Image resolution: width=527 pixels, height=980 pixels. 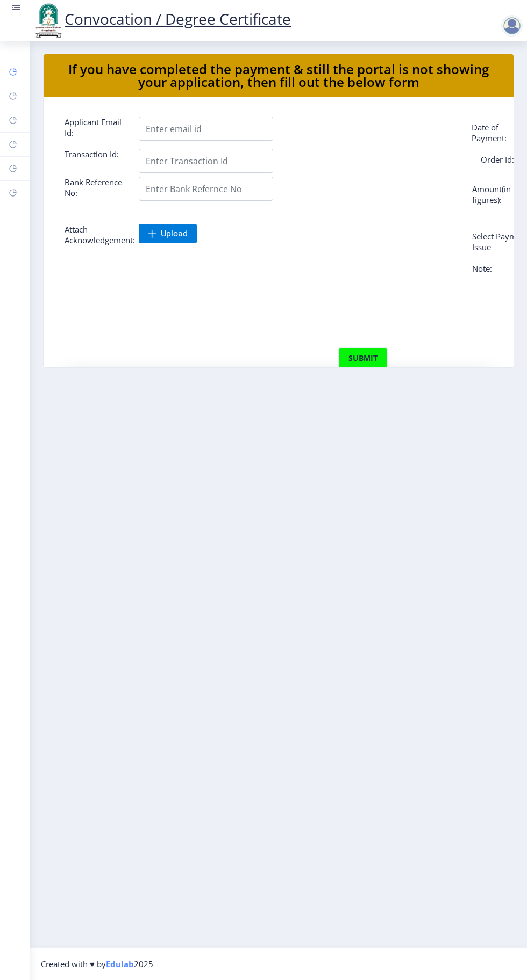 What do you see at coordinates (94, 127) in the screenshot?
I see `label: Applicant Email Id:` at bounding box center [94, 127].